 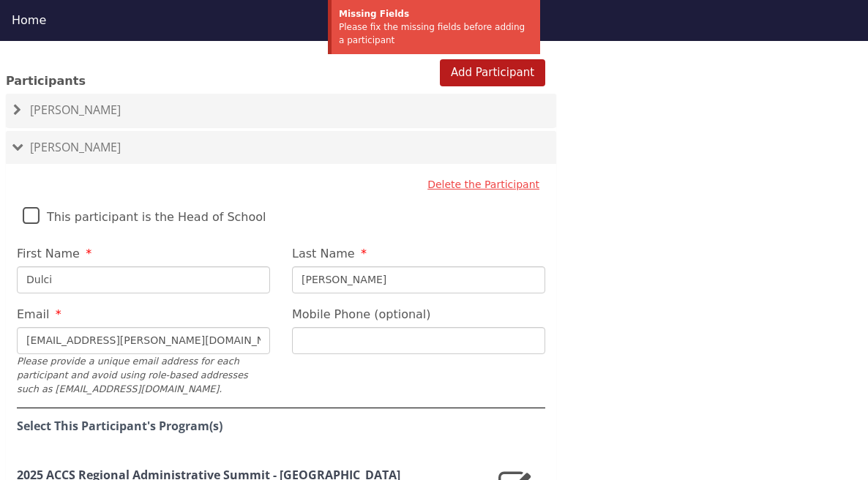 What do you see at coordinates (434, 21) in the screenshot?
I see `div: Home` at bounding box center [434, 21].